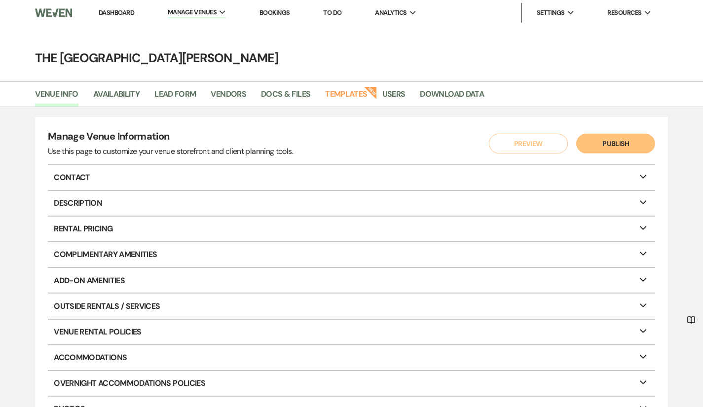 This screenshot has width=703, height=407. I want to click on a: Preview, so click(526, 144).